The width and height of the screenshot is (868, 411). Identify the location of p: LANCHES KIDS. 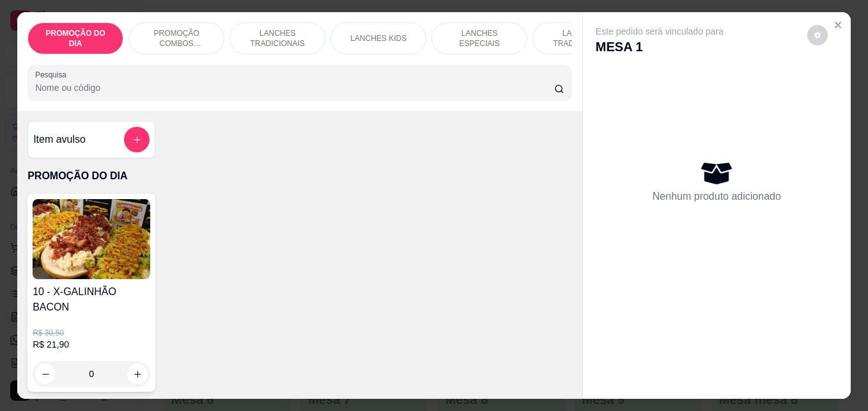
(378, 39).